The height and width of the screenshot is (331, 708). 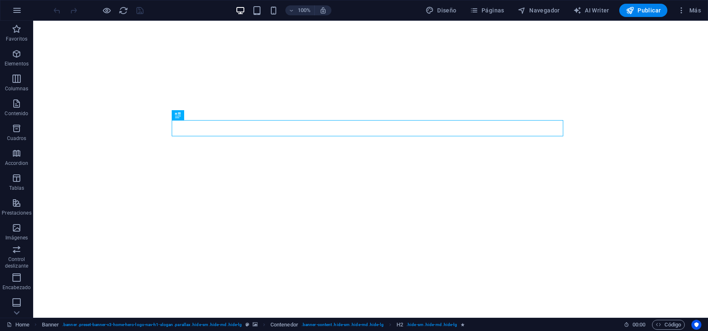 What do you see at coordinates (432, 325) in the screenshot?
I see `span: . hide-sm .hide-md .hide-lg` at bounding box center [432, 325].